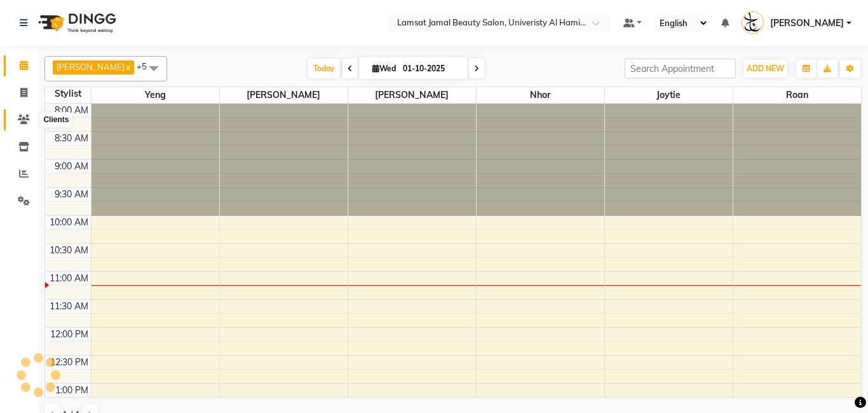  Describe the element at coordinates (752, 22) in the screenshot. I see `img: Lamsat Jamal` at that location.